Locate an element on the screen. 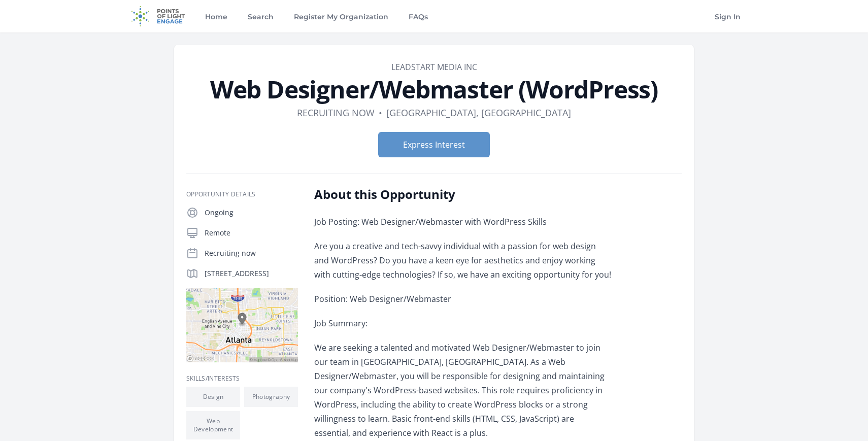 This screenshot has width=868, height=441. button: Express Interest is located at coordinates (434, 144).